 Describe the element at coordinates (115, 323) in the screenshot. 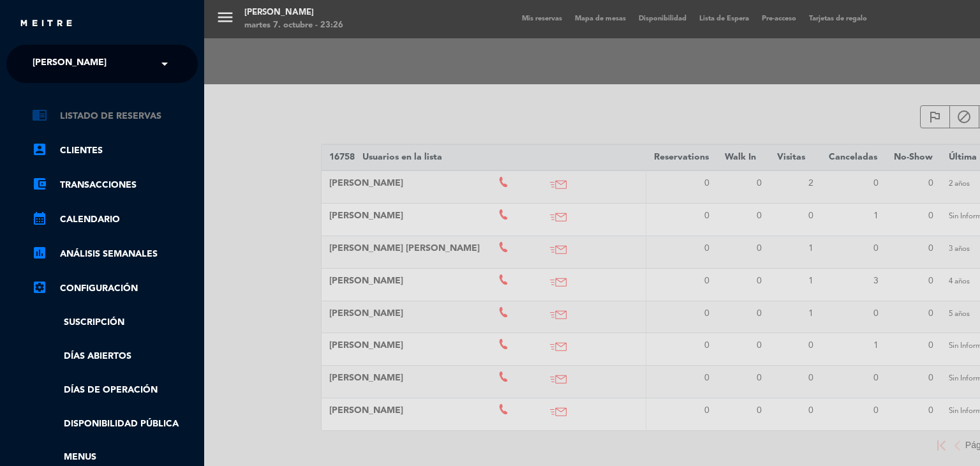

I see `a: Suscripción` at that location.